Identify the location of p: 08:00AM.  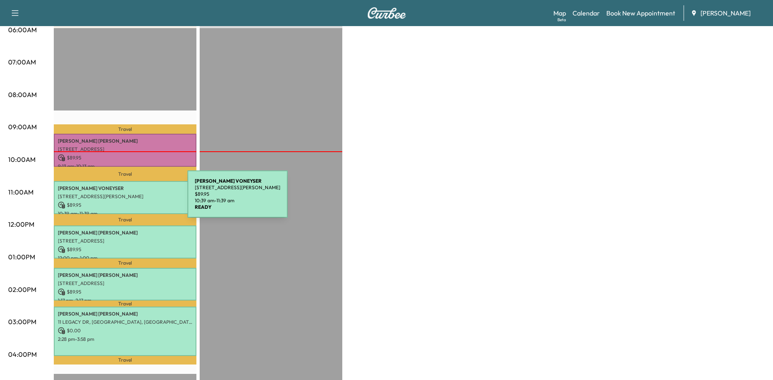
(22, 95).